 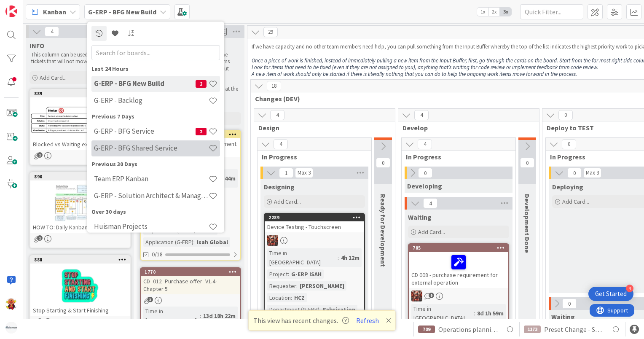 I want to click on span: INFO, so click(x=36, y=46).